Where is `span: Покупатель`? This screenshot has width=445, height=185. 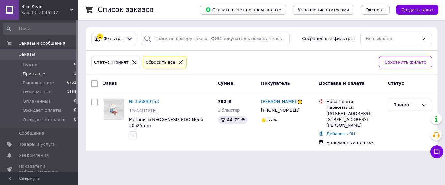
span: Покупатель is located at coordinates (276, 83).